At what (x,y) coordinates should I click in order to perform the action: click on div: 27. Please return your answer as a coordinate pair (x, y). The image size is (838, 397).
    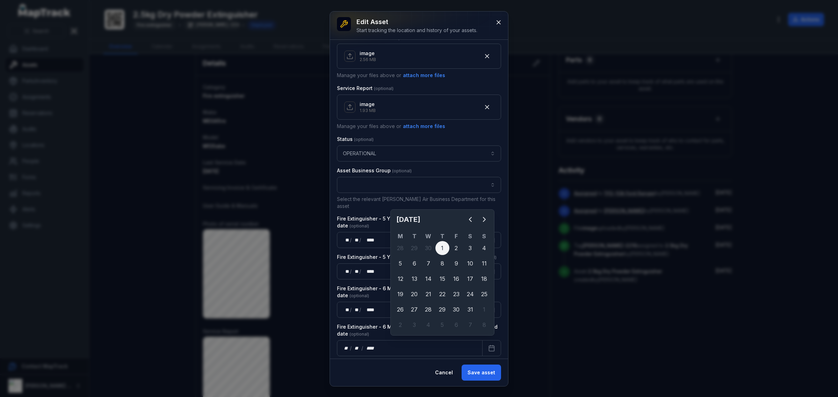
    Looking at the image, I should click on (414, 310).